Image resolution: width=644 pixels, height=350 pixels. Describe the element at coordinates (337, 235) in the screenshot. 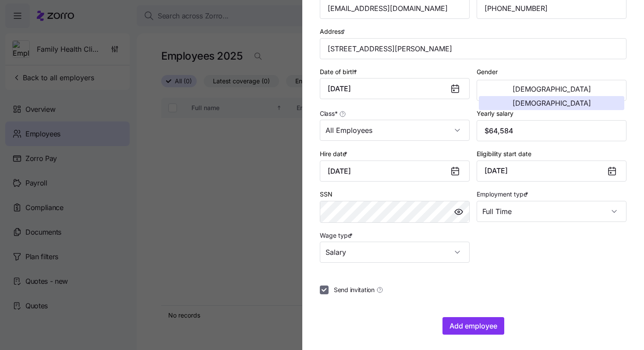

I see `label: Wage type` at that location.